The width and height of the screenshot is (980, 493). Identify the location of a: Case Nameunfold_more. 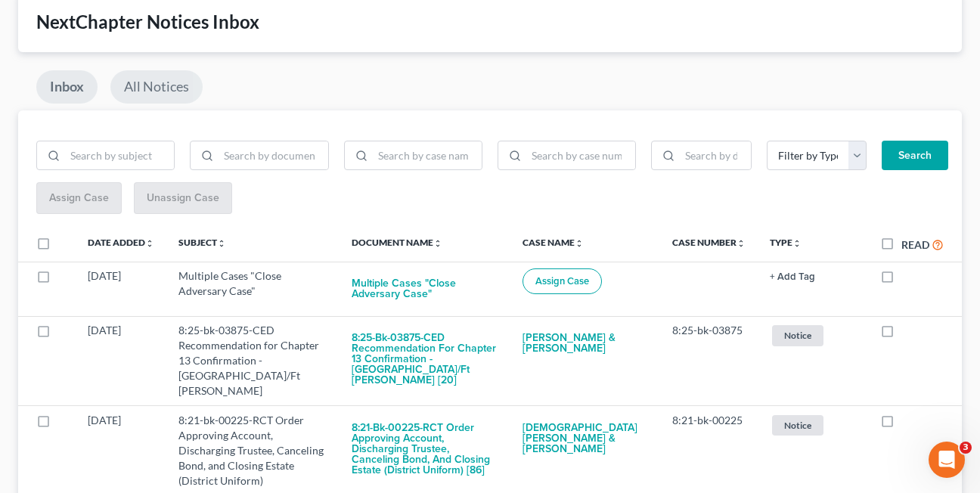
(553, 242).